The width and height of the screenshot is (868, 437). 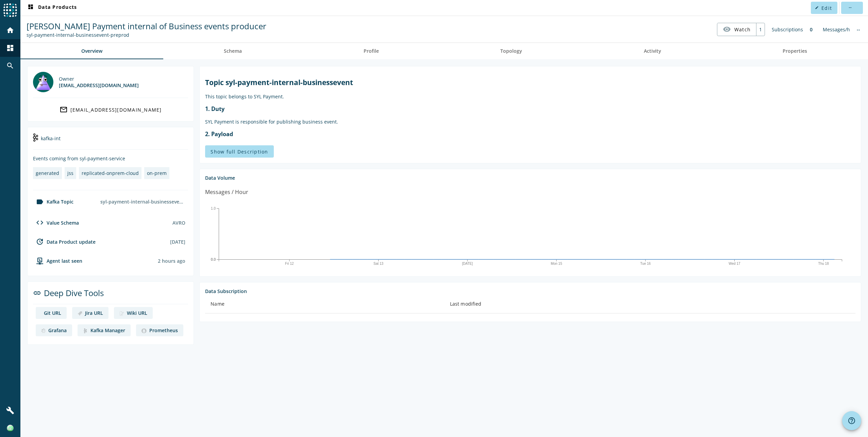 What do you see at coordinates (111, 158) in the screenshot?
I see `div: Events coming from syl-payment-service` at bounding box center [111, 158].